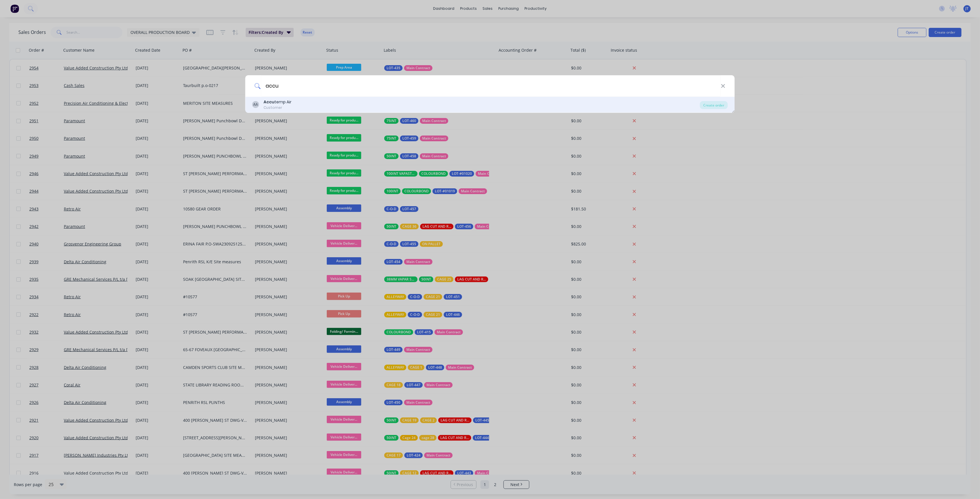 The height and width of the screenshot is (499, 980). I want to click on input: Enter a customer name to create a new order..., so click(491, 86).